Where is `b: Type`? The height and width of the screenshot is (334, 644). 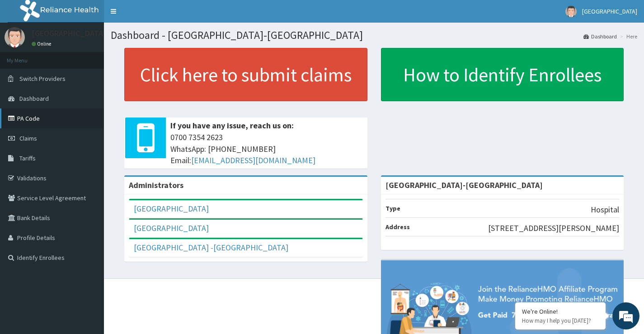 b: Type is located at coordinates (392, 209).